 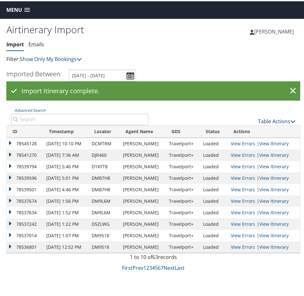 What do you see at coordinates (183, 130) in the screenshot?
I see `th: GDS: activate to sort column ascending` at bounding box center [183, 130].